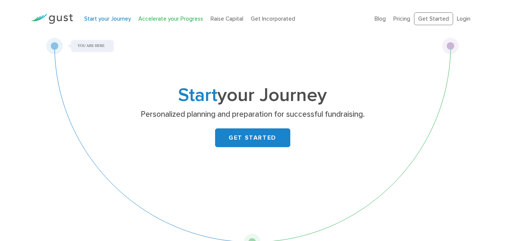 This screenshot has height=241, width=505. I want to click on a: Blog, so click(380, 19).